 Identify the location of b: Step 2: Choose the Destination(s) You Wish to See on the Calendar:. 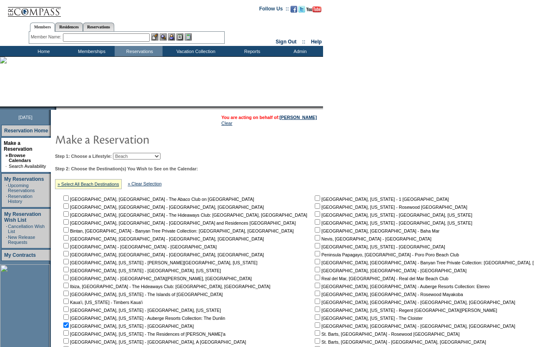
(126, 168).